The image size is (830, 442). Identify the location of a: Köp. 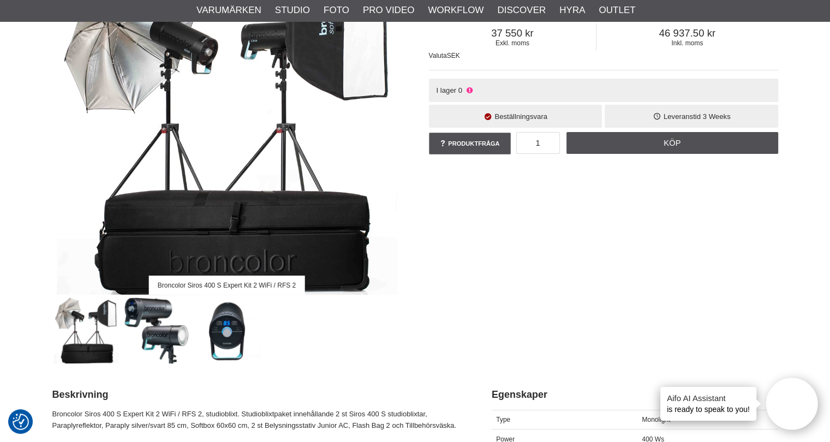
(672, 143).